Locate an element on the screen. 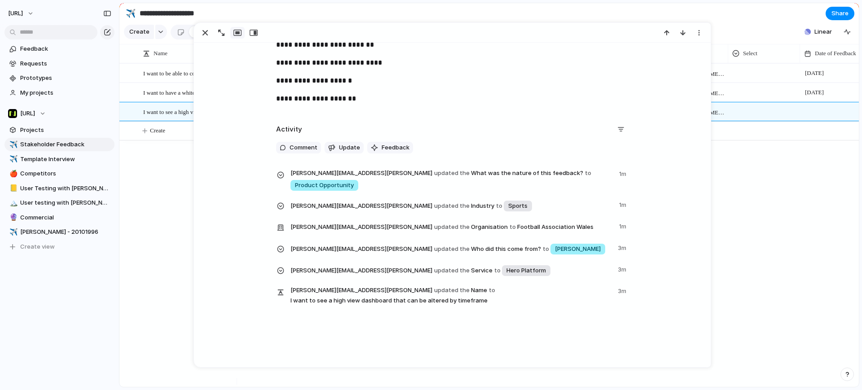 Image resolution: width=862 pixels, height=390 pixels. span: Industry is located at coordinates (452, 206).